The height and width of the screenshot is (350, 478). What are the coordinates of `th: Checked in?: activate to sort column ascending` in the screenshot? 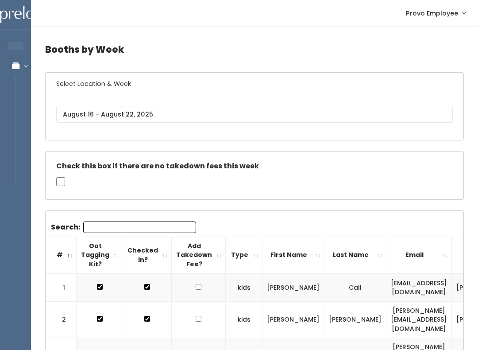 It's located at (147, 255).